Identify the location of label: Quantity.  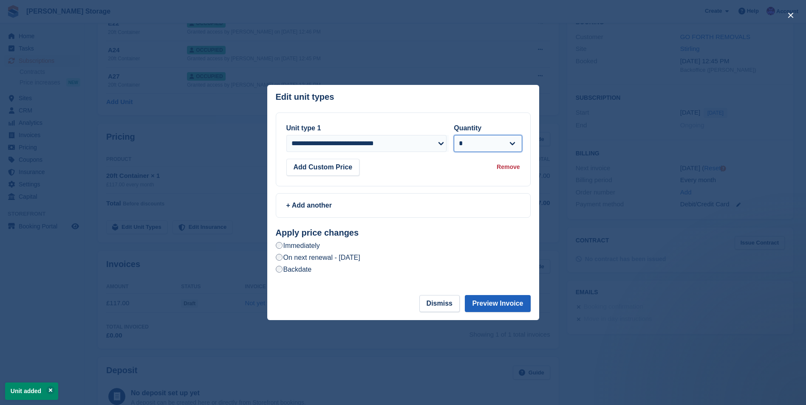
(467, 128).